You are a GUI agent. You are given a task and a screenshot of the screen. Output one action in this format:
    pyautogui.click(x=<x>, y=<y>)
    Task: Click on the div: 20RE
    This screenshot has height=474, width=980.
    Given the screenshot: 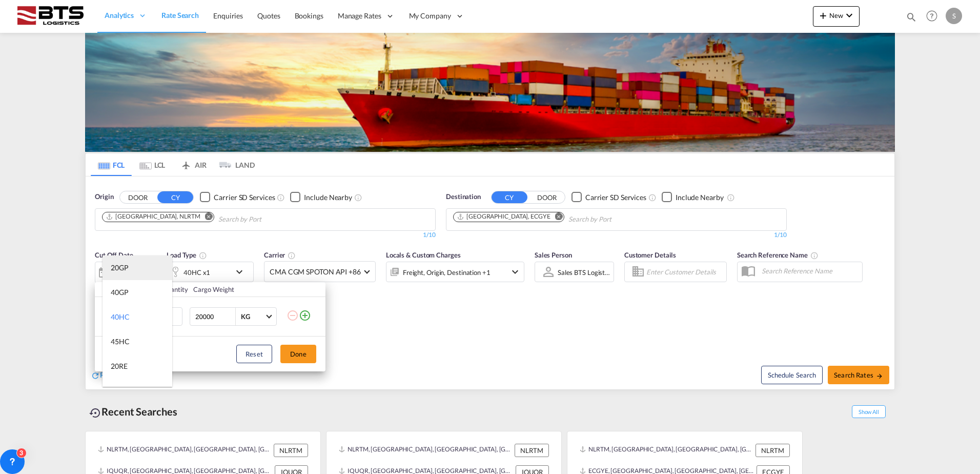 What is the action you would take?
    pyautogui.click(x=119, y=366)
    